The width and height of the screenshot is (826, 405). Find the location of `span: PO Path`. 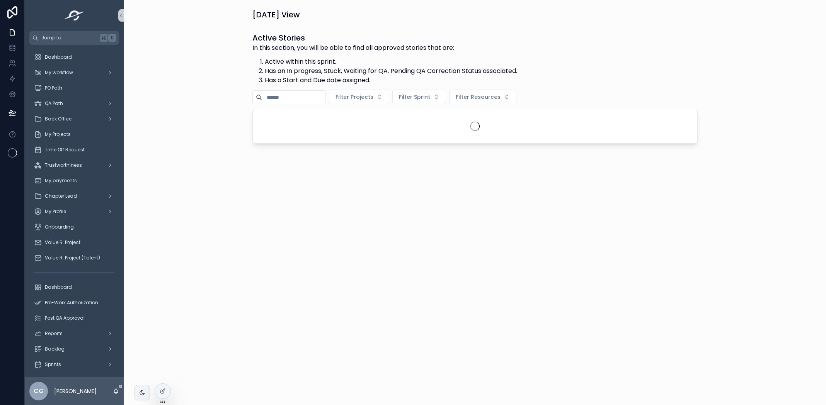

span: PO Path is located at coordinates (53, 88).